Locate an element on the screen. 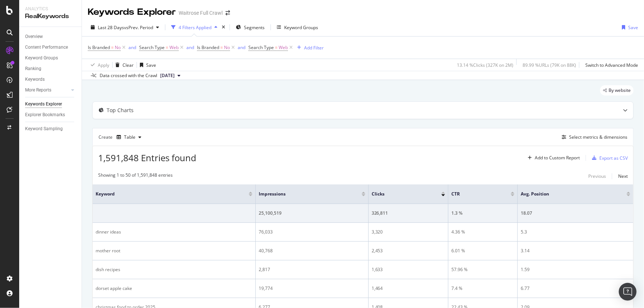 This screenshot has height=308, width=644. div: 4.36 % is located at coordinates (482, 232).